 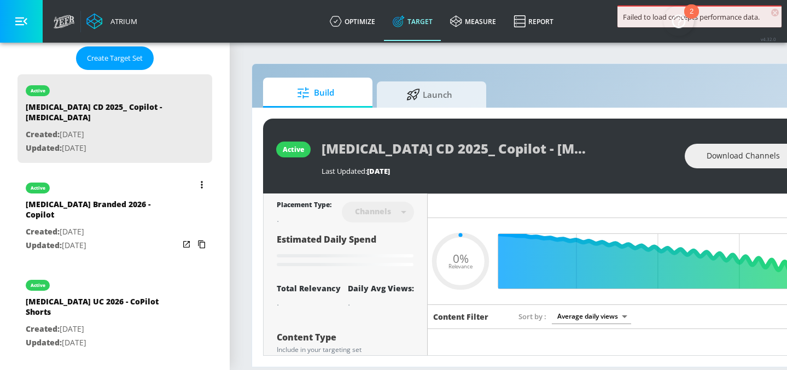 What do you see at coordinates (744, 156) in the screenshot?
I see `span: Download Channels` at bounding box center [744, 156].